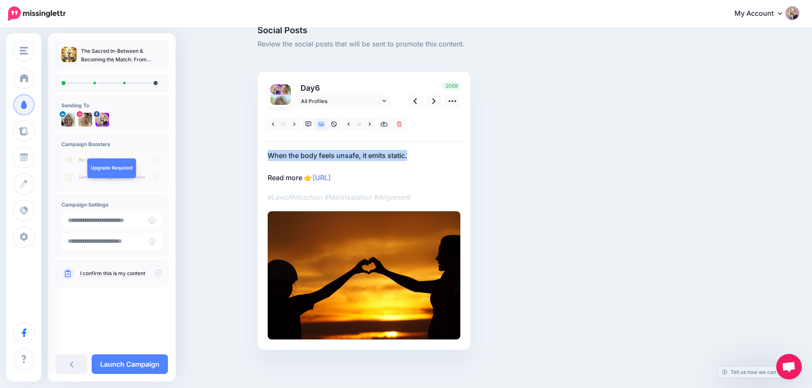  Describe the element at coordinates (364, 197) in the screenshot. I see `p: #LawofAttraction #Manifestation #Alignment` at that location.